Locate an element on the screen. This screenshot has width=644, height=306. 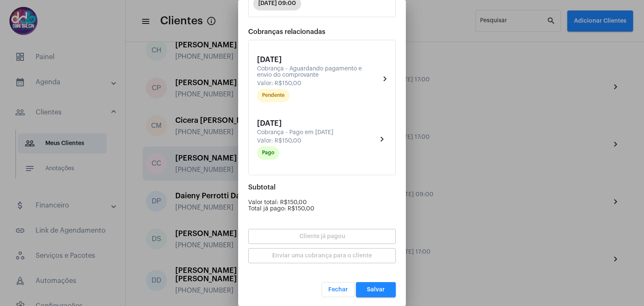
span: Enviar uma cobrança para o cliente is located at coordinates (322, 256).